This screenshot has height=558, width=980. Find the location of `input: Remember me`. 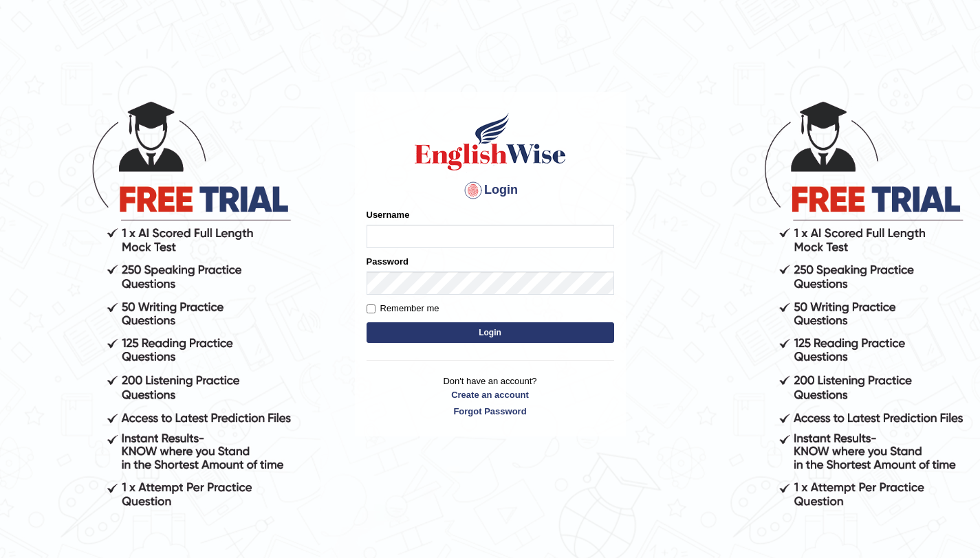

input: Remember me is located at coordinates (370, 309).